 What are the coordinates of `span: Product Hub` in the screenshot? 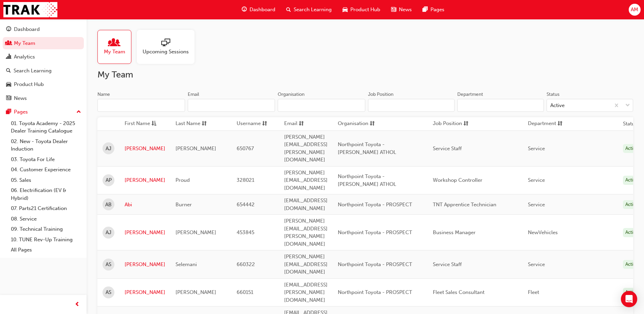 It's located at (365, 10).